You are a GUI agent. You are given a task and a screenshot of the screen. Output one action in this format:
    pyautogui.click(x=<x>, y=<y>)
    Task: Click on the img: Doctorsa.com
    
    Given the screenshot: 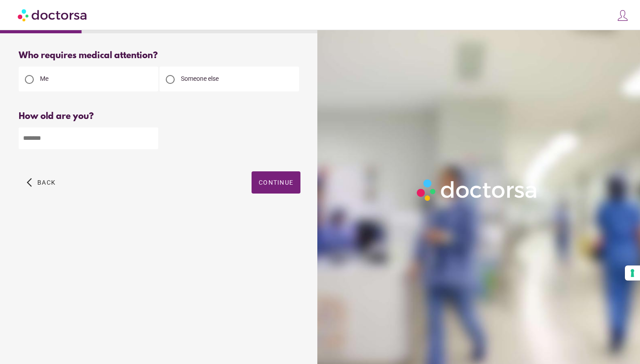 What is the action you would take?
    pyautogui.click(x=53, y=15)
    